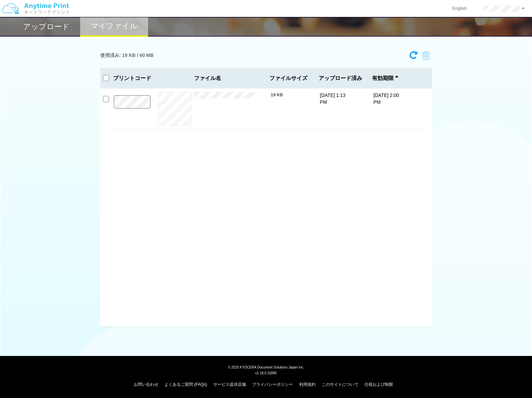 The height and width of the screenshot is (398, 532). I want to click on h3: プリントコード, so click(132, 78).